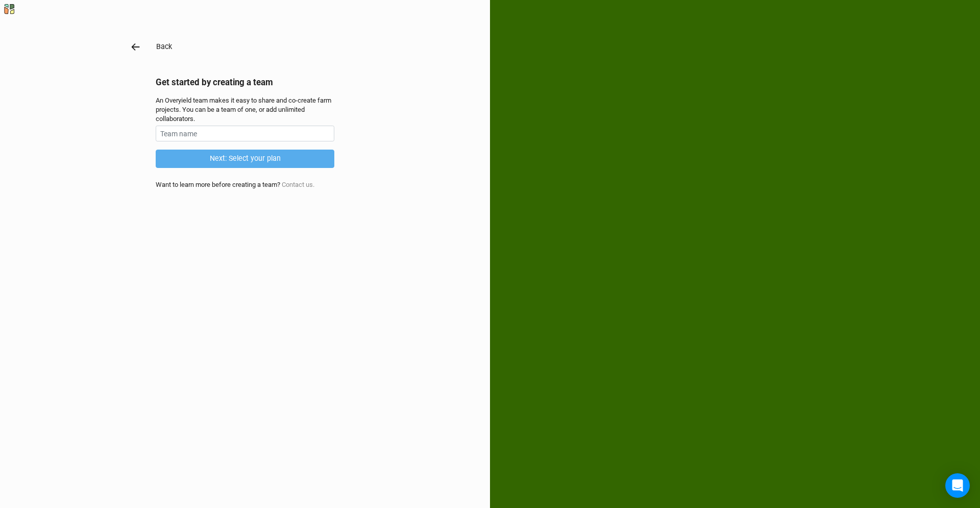  What do you see at coordinates (957, 486) in the screenshot?
I see `div: Open Intercom Messenger` at bounding box center [957, 486].